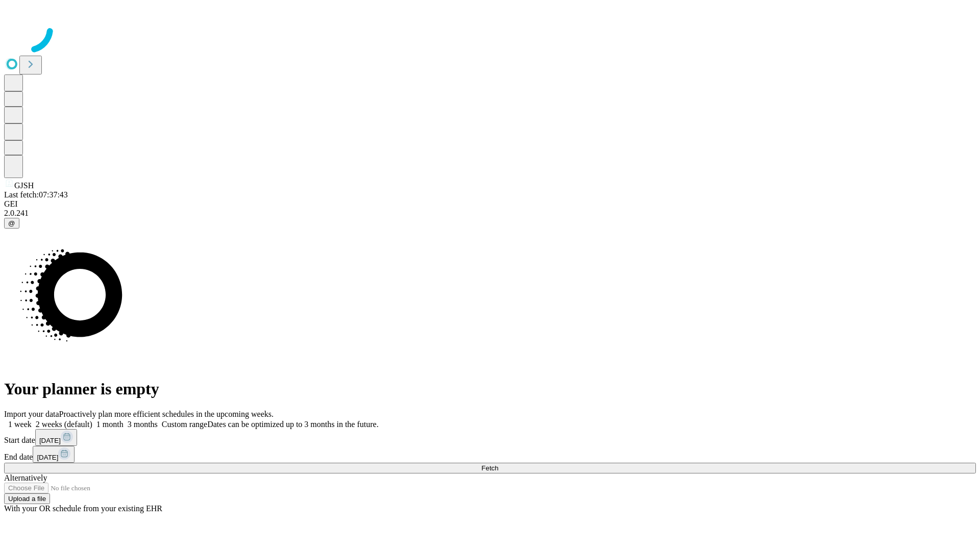 Image resolution: width=980 pixels, height=551 pixels. Describe the element at coordinates (83, 509) in the screenshot. I see `span: With your OR schedule from your existing EHR` at that location.